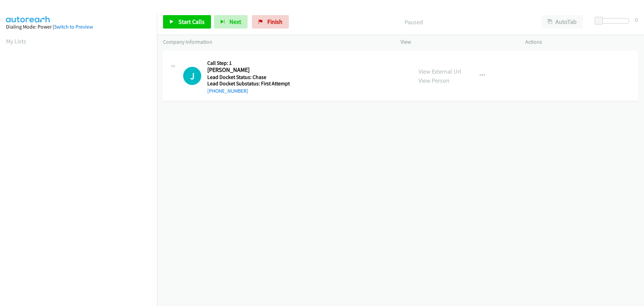  I want to click on a: Switch to Preview, so click(73, 26).